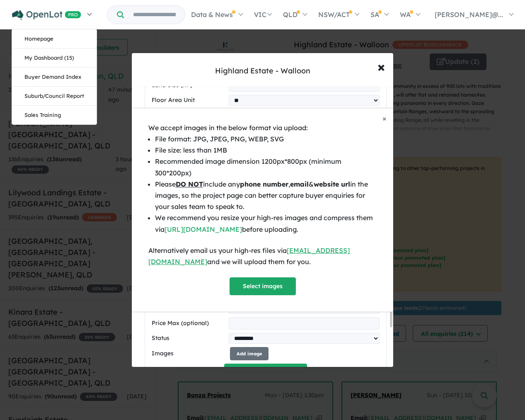 The image size is (525, 420). I want to click on div: Alternatively email us your high-res files via and we will upload them for you., so click(262, 256).